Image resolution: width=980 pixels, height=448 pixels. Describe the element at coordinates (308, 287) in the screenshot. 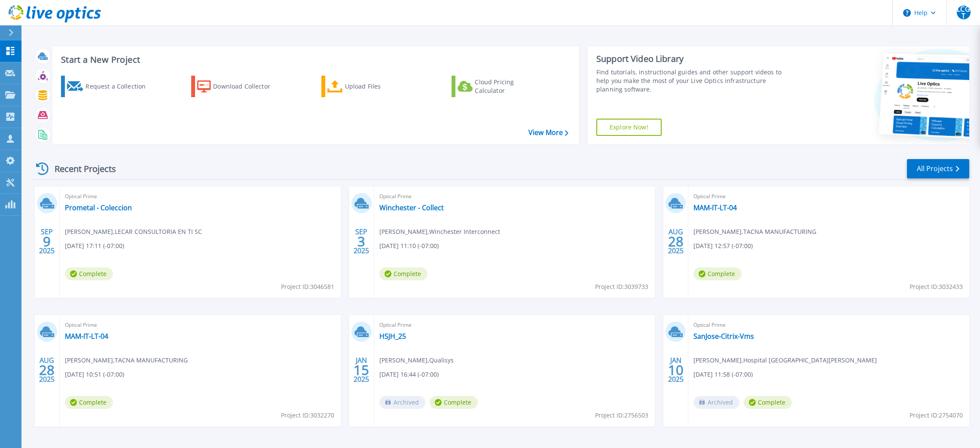

I see `span: Project ID: 3046581` at that location.